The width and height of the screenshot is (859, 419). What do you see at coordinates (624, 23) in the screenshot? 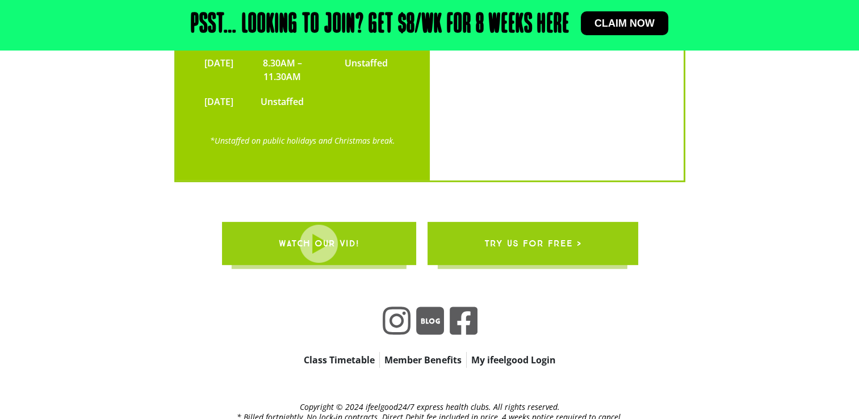
I see `a: Claim now` at bounding box center [624, 23].